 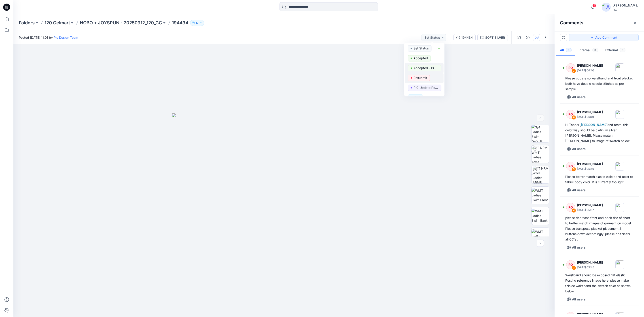 I want to click on button: 194434, so click(x=465, y=37).